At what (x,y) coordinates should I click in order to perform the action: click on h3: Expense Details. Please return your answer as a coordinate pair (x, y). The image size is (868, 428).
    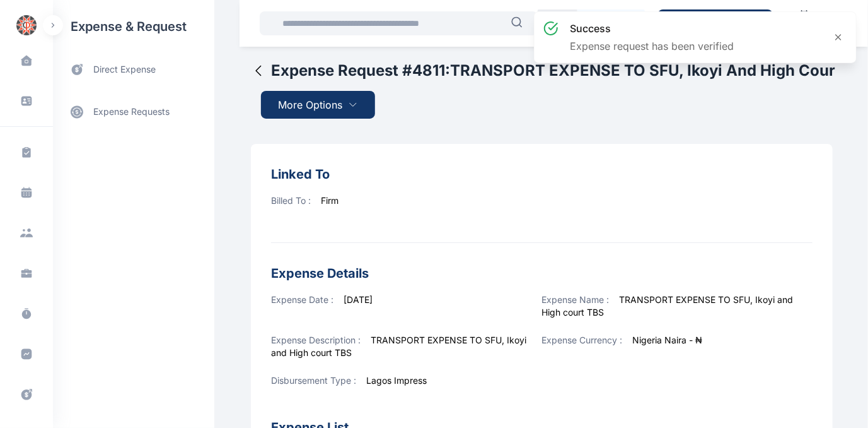
    Looking at the image, I should click on (542, 273).